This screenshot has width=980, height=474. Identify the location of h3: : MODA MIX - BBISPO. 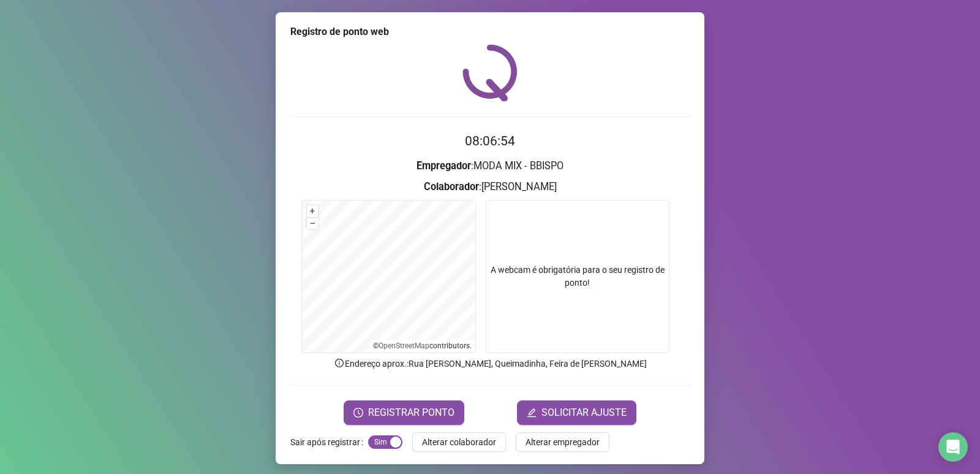
(490, 166).